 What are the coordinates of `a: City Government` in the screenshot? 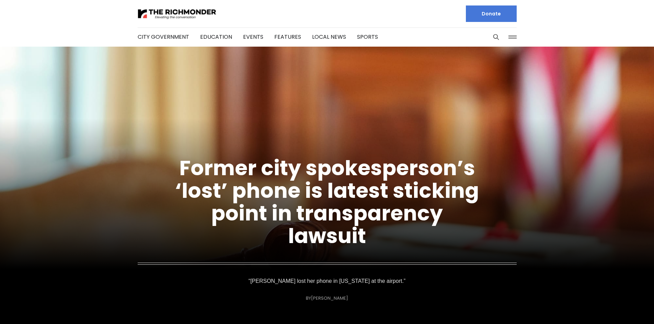 It's located at (163, 37).